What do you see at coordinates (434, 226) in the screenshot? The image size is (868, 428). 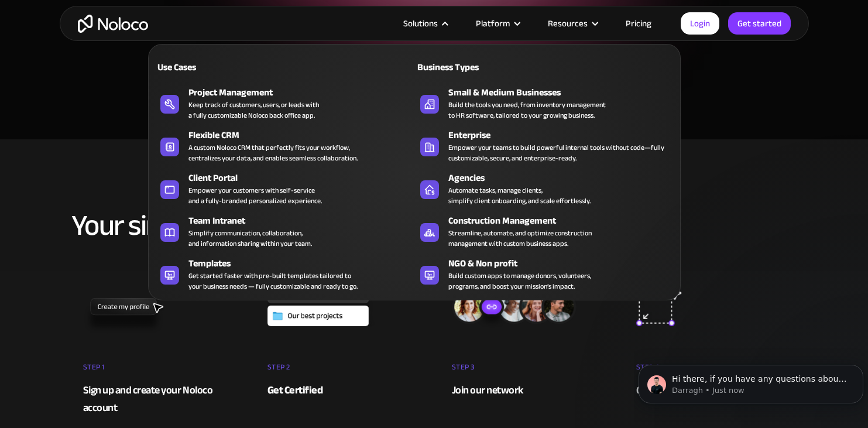 I see `h2: Your simple path to joining the Noloco family` at bounding box center [434, 226].